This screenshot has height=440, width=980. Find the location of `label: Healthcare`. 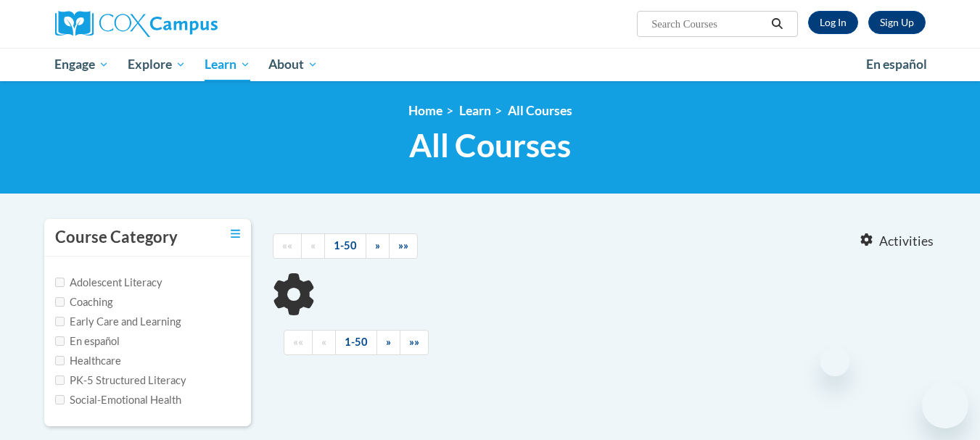

label: Healthcare is located at coordinates (88, 361).